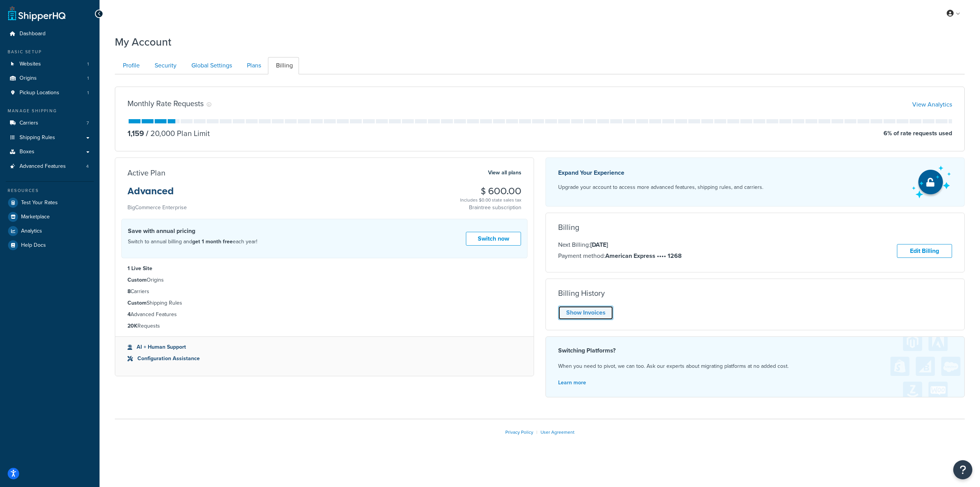 This screenshot has width=980, height=487. Describe the element at coordinates (50, 93) in the screenshot. I see `a: Pickup Locations 1` at that location.